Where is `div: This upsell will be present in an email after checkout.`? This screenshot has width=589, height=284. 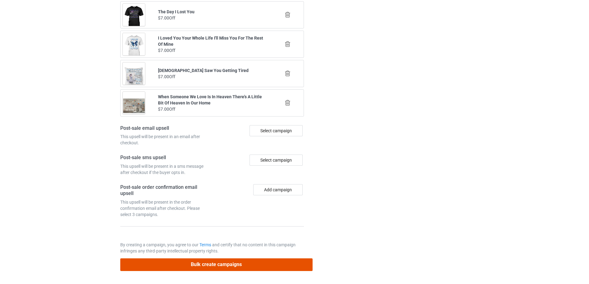
div: This upsell will be present in an email after checkout. is located at coordinates (165, 140).